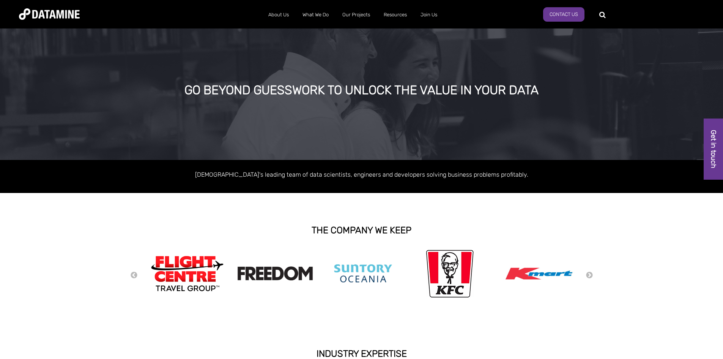 This screenshot has height=359, width=723. Describe the element at coordinates (361, 90) in the screenshot. I see `div: GO BEYOND GUESSWORK TO UNLOCK THE VALUE IN YOUR DATA` at that location.